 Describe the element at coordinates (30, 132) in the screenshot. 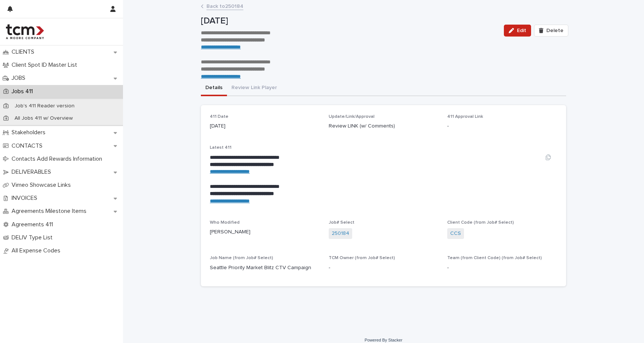

I see `p: Stakeholders` at that location.